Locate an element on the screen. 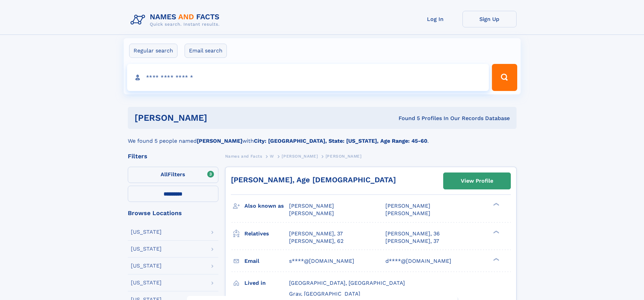  h3: Email is located at coordinates (267, 261).